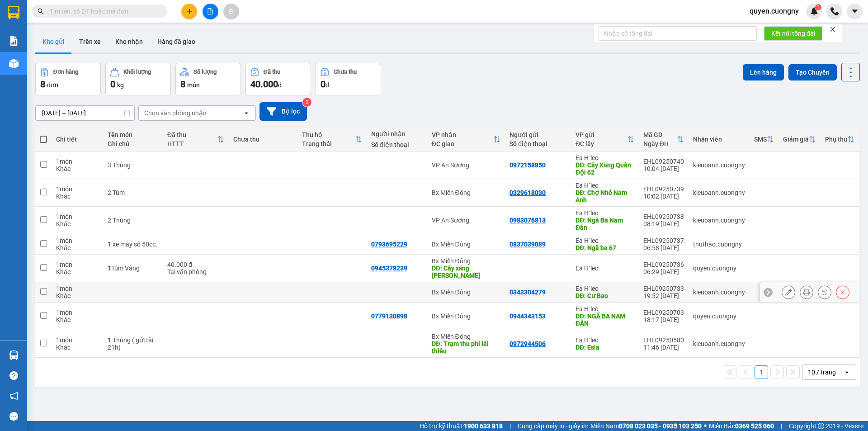 The width and height of the screenshot is (868, 431). What do you see at coordinates (345, 72) in the screenshot?
I see `div: Chưa thu` at bounding box center [345, 72].